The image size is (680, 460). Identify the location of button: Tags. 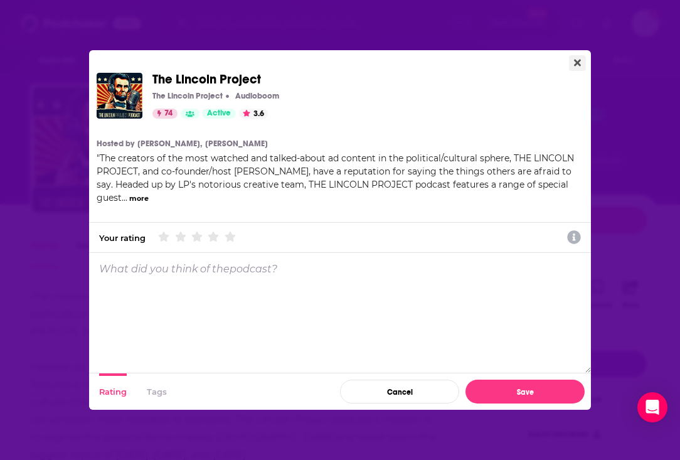
(157, 391).